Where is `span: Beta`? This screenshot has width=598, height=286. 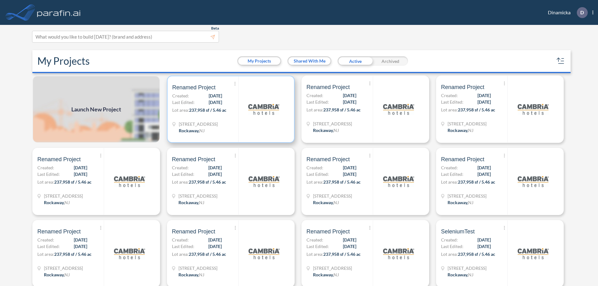
span: Beta is located at coordinates (215, 28).